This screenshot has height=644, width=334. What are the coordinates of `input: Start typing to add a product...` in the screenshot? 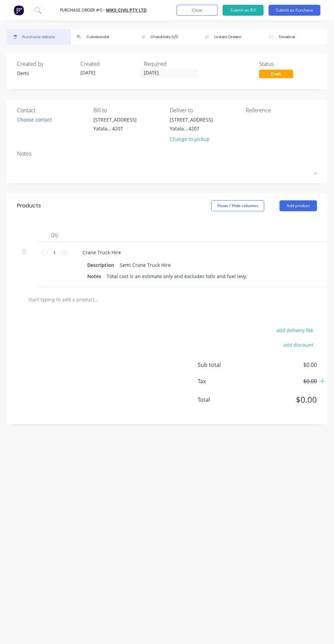 It's located at (79, 299).